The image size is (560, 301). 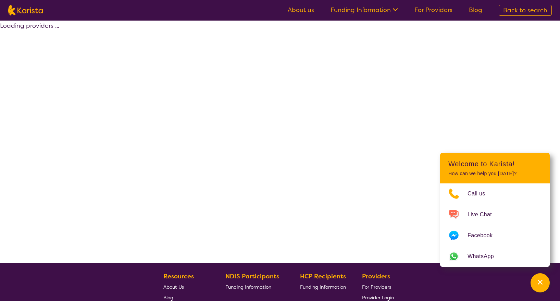 I want to click on span: About Us, so click(x=174, y=287).